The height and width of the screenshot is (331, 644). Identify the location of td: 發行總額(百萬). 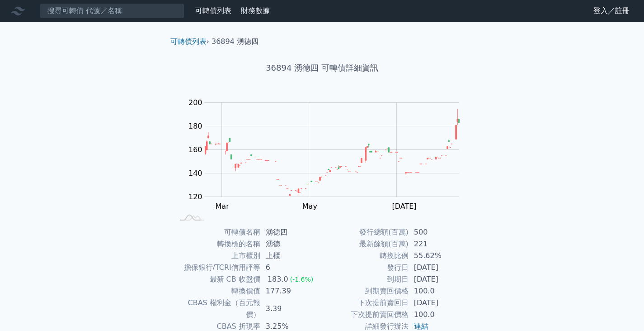
(365, 232).